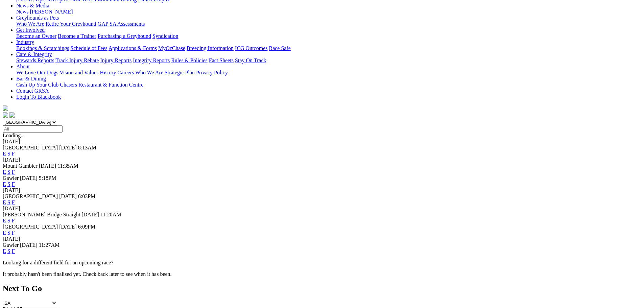  I want to click on span: 8:13AM, so click(87, 148).